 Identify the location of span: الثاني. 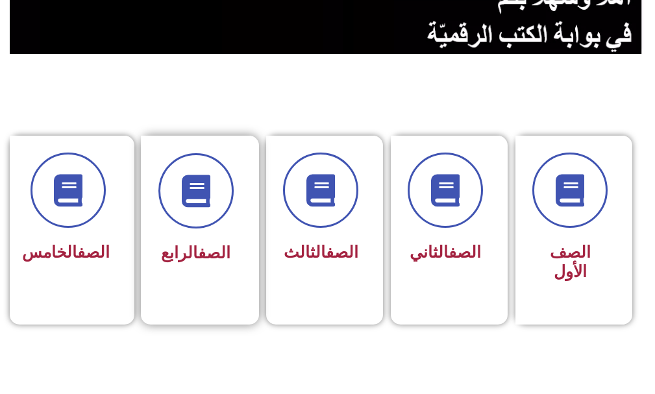
(446, 252).